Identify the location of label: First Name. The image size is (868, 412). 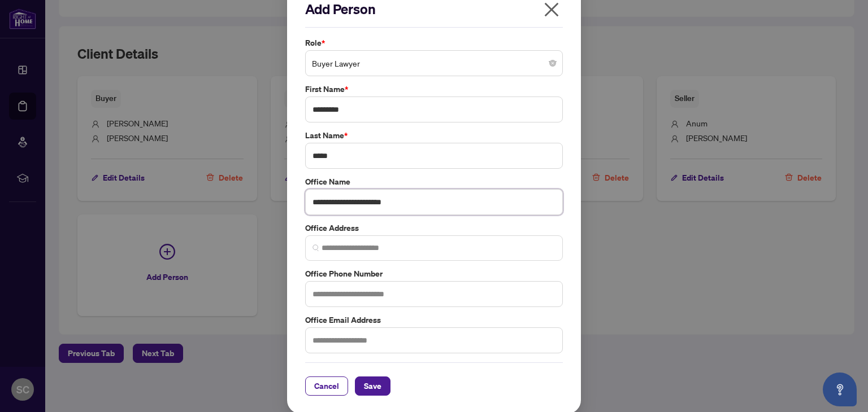
(434, 89).